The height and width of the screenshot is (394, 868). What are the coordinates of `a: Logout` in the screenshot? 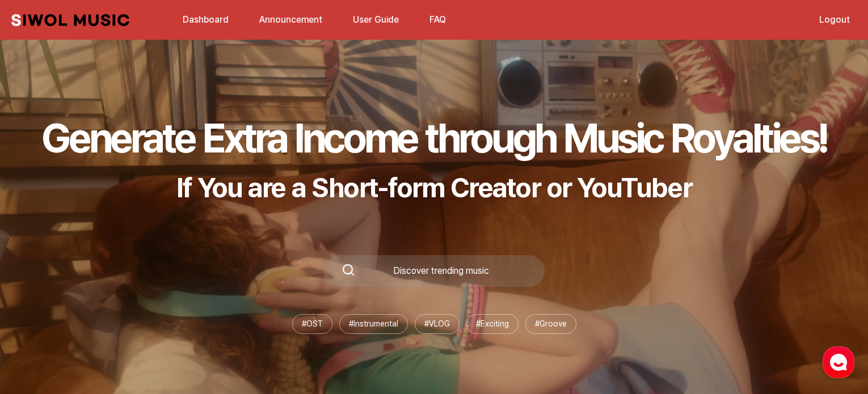 It's located at (835, 19).